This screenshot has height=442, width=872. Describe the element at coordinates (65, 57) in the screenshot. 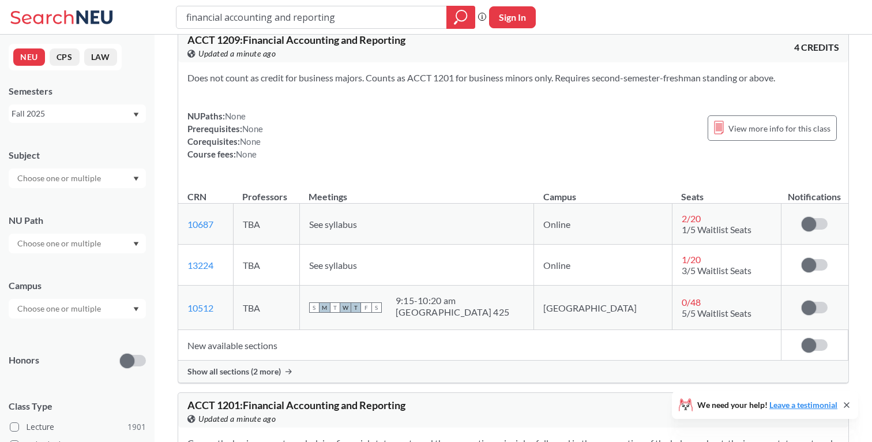

I see `button: CPS` at that location.